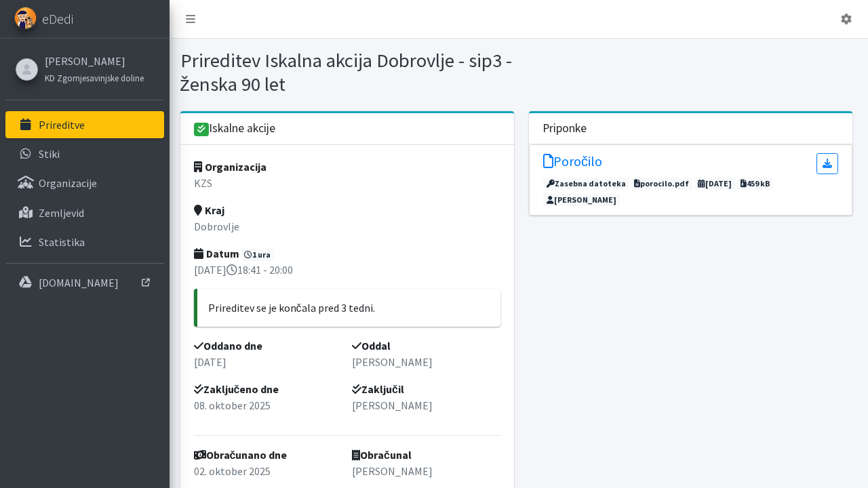 The height and width of the screenshot is (488, 868). I want to click on h3: Priponke, so click(565, 128).